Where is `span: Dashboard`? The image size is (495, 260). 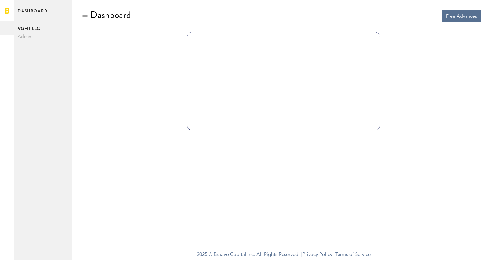
span: Dashboard is located at coordinates (33, 14).